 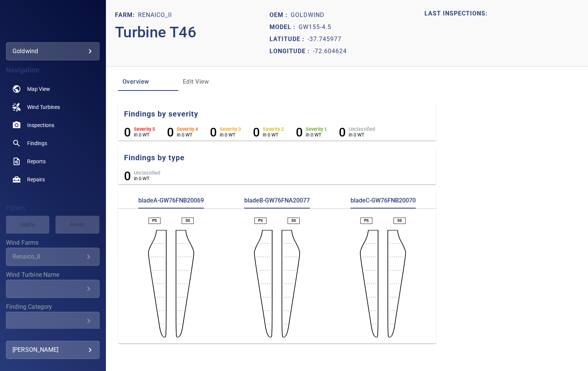 I want to click on div: Renaico_II, so click(x=48, y=256).